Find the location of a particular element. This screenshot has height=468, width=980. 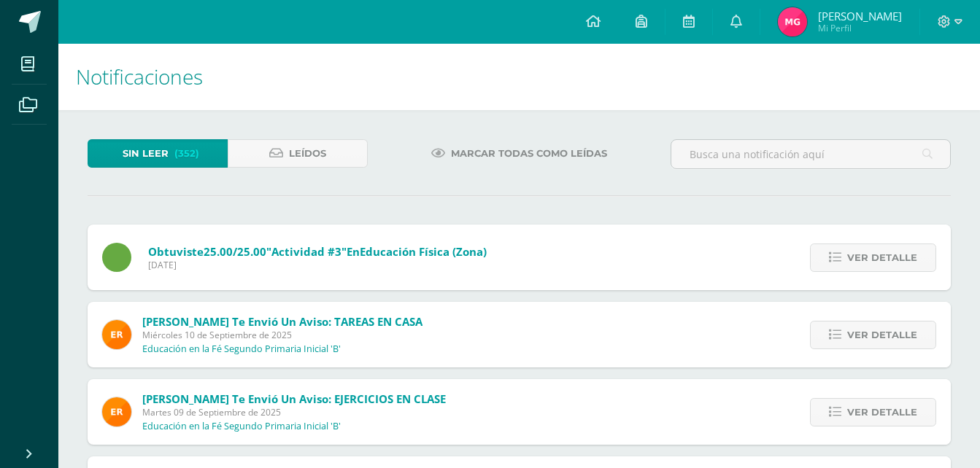

span: Educación Física (Zona) is located at coordinates (423, 252).